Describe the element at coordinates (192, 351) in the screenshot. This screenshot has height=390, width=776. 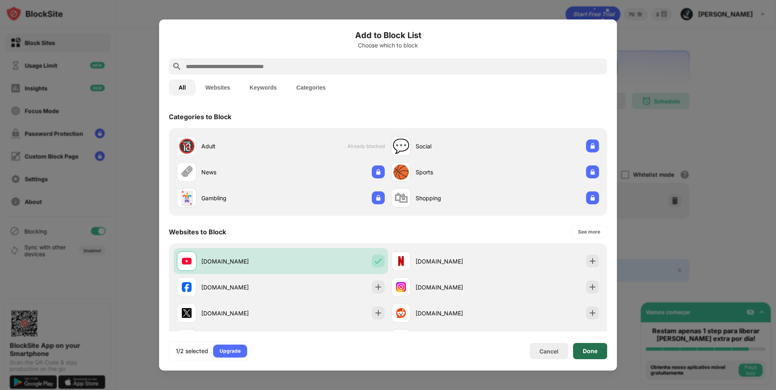
I see `div: 1/2 selected` at that location.